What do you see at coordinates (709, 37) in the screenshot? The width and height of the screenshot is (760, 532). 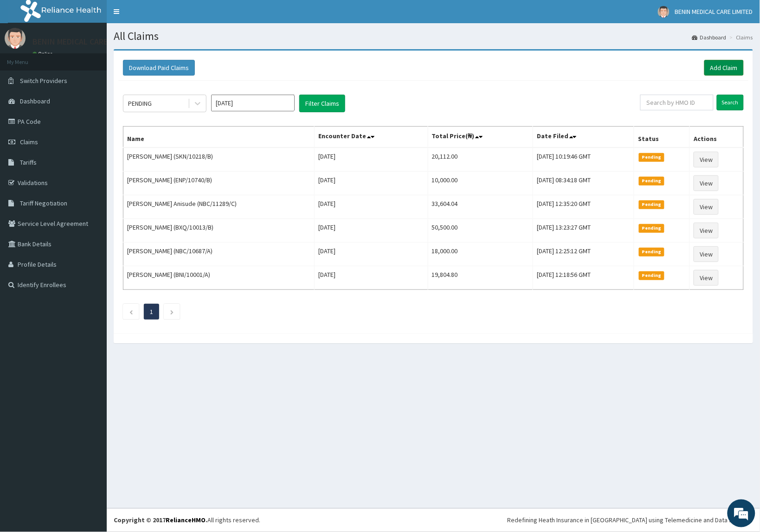 I see `a: Dashboard` at bounding box center [709, 37].